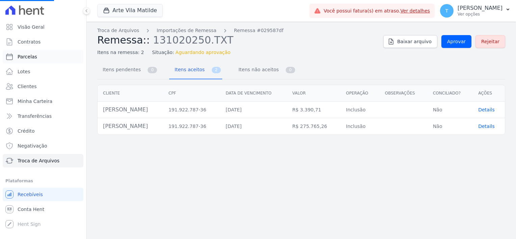 The height and width of the screenshot is (239, 516). I want to click on th: Data de vencimento, so click(253, 93).